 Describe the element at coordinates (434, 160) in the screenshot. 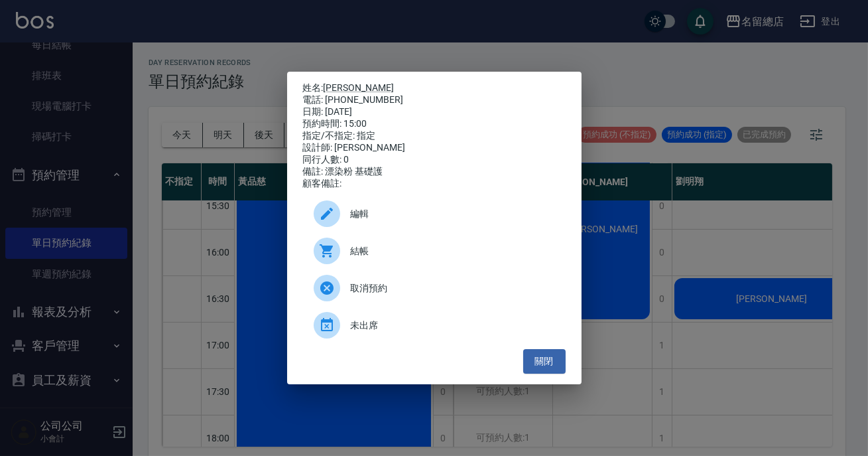

I see `div: 同行人數: 0` at that location.